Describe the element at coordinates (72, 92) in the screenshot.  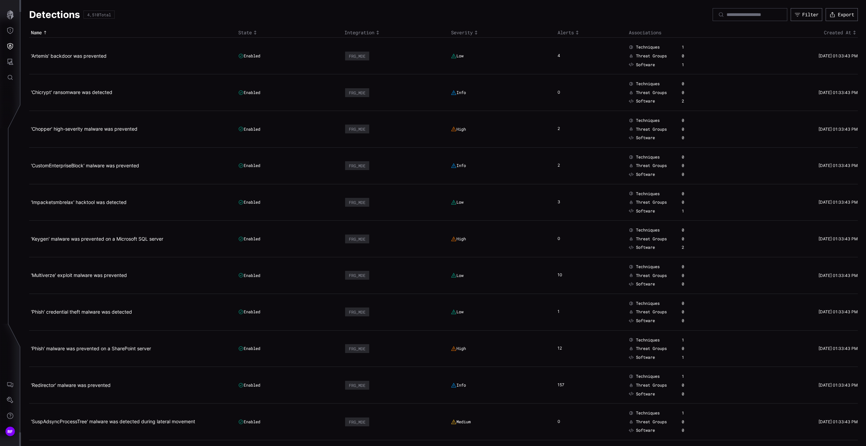
I see `a: 'Chicrypt' ransomware was detected` at that location.